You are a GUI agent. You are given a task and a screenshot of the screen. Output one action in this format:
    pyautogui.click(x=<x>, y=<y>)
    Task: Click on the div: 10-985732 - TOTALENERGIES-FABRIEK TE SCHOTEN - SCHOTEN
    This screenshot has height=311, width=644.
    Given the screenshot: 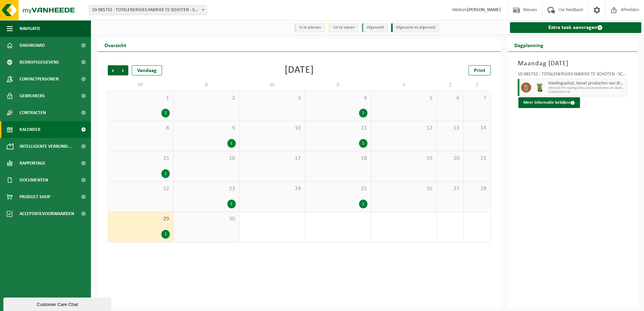 What is the action you would take?
    pyautogui.click(x=573, y=75)
    